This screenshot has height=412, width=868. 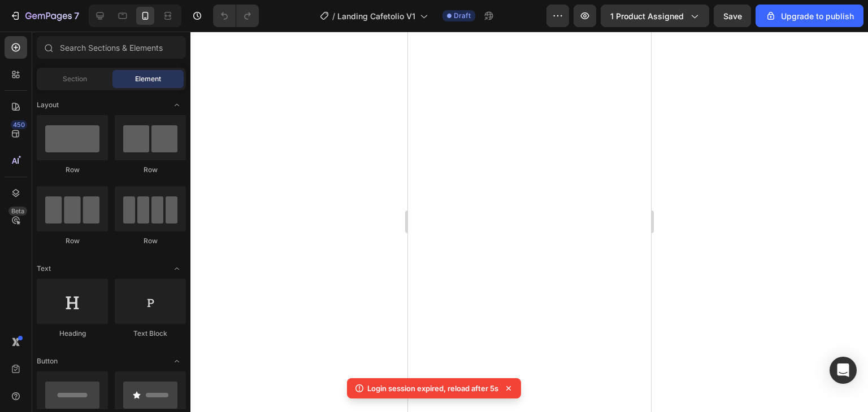 What do you see at coordinates (44, 16) in the screenshot?
I see `button: 7` at bounding box center [44, 16].